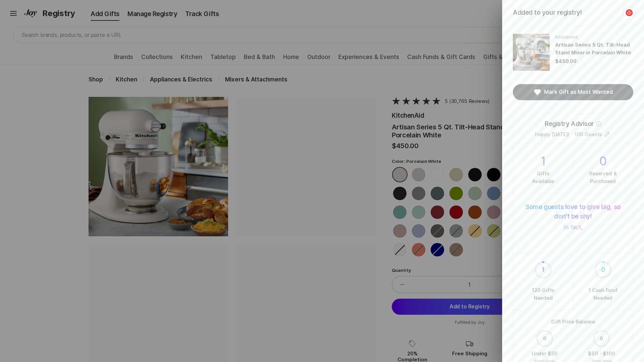 This screenshot has height=362, width=644. What do you see at coordinates (607, 134) in the screenshot?
I see `button: Edit Guest Count` at bounding box center [607, 134].